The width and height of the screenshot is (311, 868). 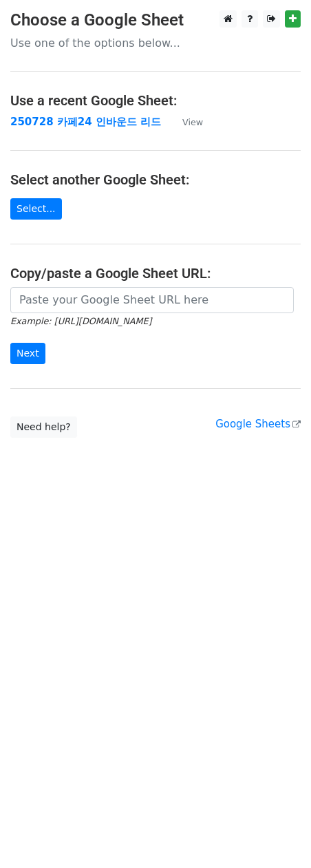 I want to click on a: Need help?, so click(x=43, y=427).